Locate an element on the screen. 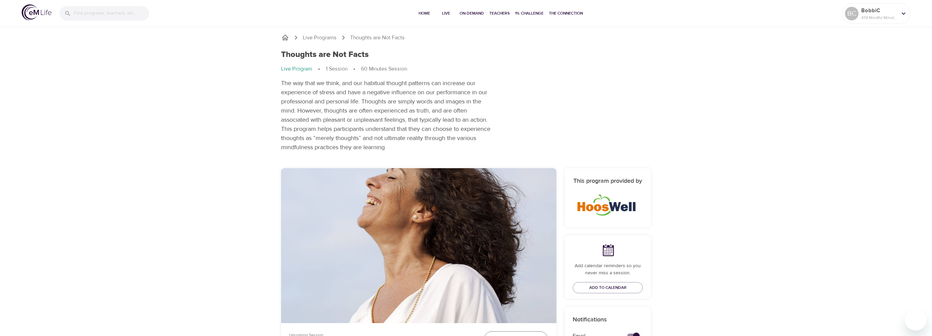  span: The Connection is located at coordinates (566, 13).